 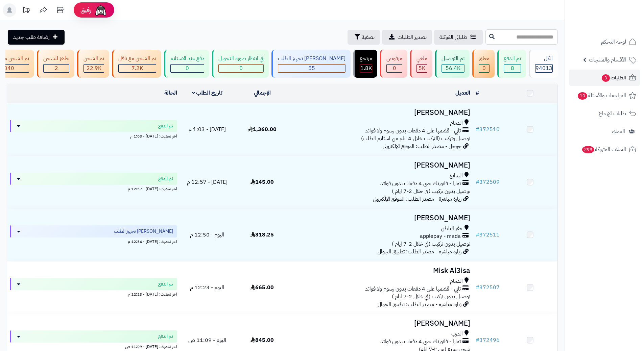 What do you see at coordinates (583, 96) in the screenshot?
I see `span: 10` at bounding box center [583, 96].